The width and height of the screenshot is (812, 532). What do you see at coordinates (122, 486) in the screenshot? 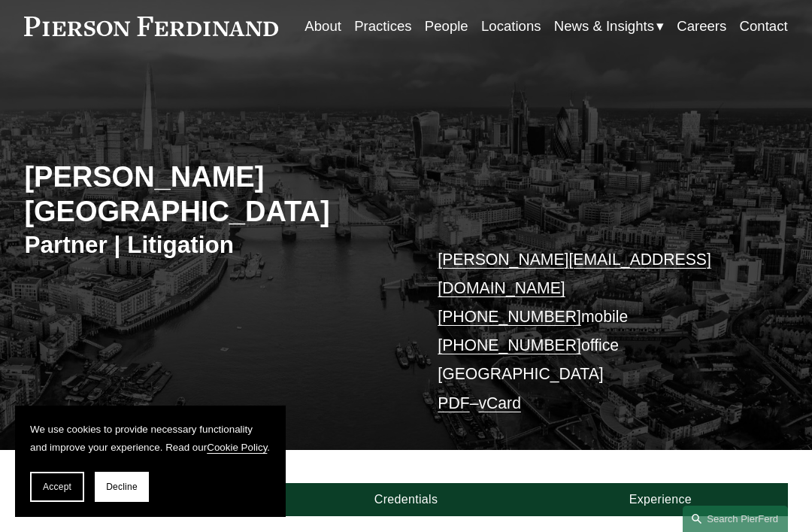
I see `span: Decline` at bounding box center [122, 486].